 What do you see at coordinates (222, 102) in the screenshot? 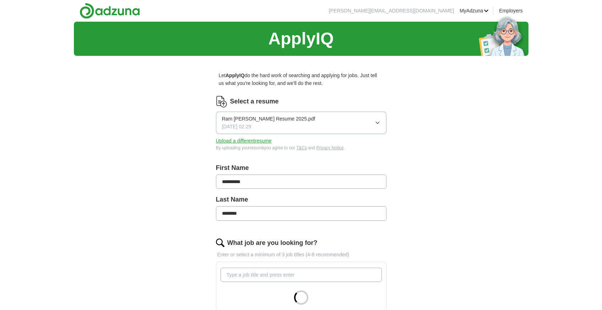
I see `img: CV Icon` at bounding box center [222, 102].